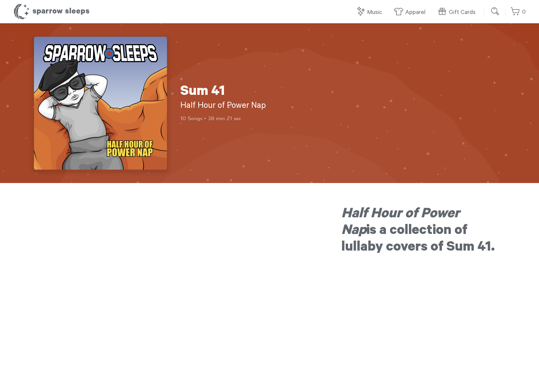 This screenshot has height=392, width=539. Describe the element at coordinates (240, 106) in the screenshot. I see `h2: Half Hour of Power Nap` at that location.